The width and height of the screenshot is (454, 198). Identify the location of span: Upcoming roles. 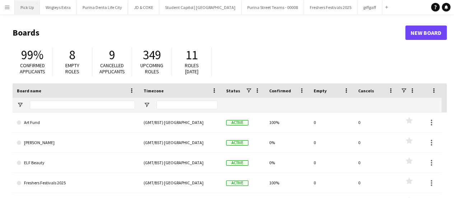
(152, 68).